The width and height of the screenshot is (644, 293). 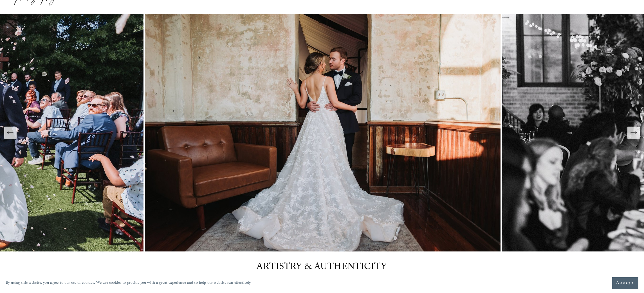 What do you see at coordinates (321, 268) in the screenshot?
I see `span: ARTISTRY & AUTHENTICITY` at bounding box center [321, 268].